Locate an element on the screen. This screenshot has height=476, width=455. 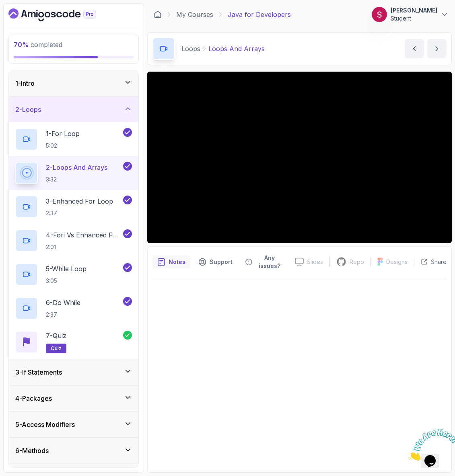
a: My Courses is located at coordinates (195, 14).